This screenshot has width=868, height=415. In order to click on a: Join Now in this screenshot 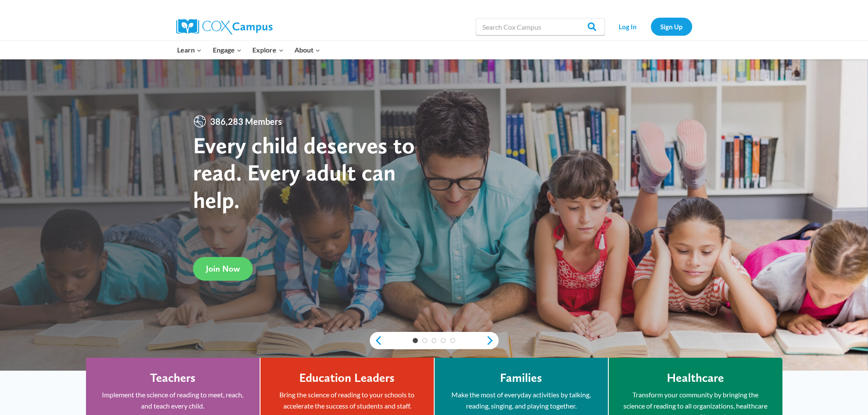, I will do `click(222, 269)`.